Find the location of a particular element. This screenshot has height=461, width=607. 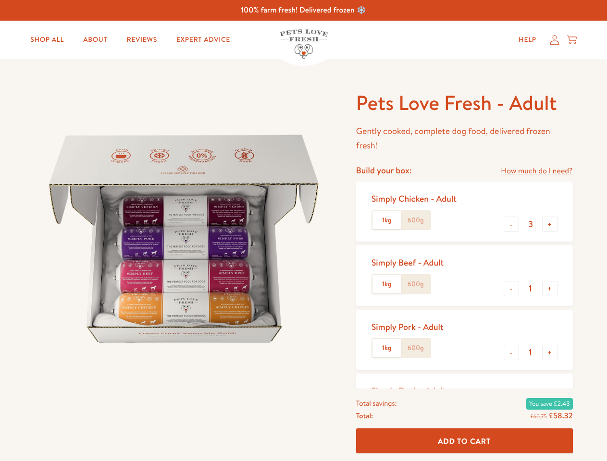

img: Pets Love Fresh is located at coordinates (304, 44).